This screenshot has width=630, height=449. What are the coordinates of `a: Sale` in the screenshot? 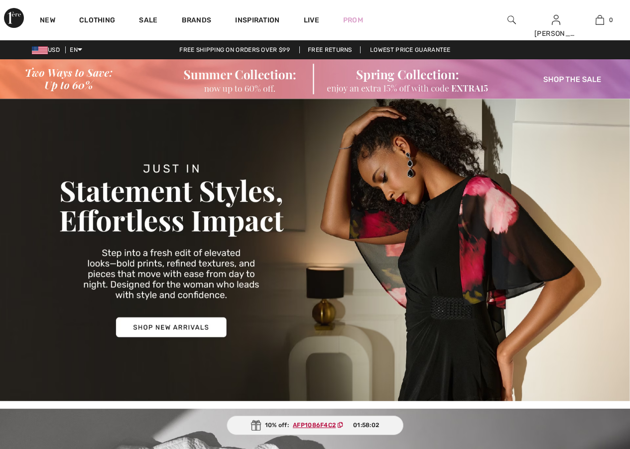 It's located at (148, 21).